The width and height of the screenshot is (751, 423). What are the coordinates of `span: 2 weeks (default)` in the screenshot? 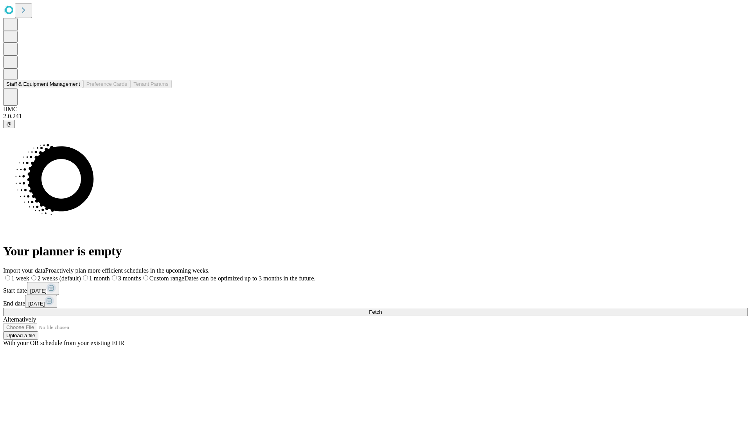 It's located at (59, 278).